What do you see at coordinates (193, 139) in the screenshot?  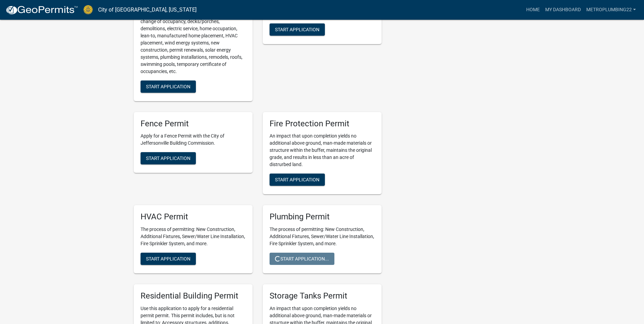 I see `p: Apply for a Fence Permit with the City of Jeffersonville Building Commission.` at bounding box center [193, 139].